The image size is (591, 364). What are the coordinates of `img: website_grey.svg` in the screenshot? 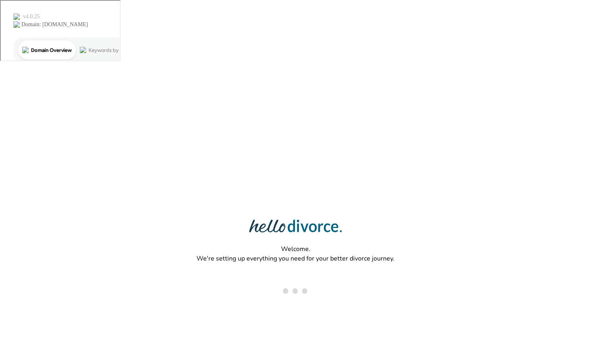 It's located at (16, 24).